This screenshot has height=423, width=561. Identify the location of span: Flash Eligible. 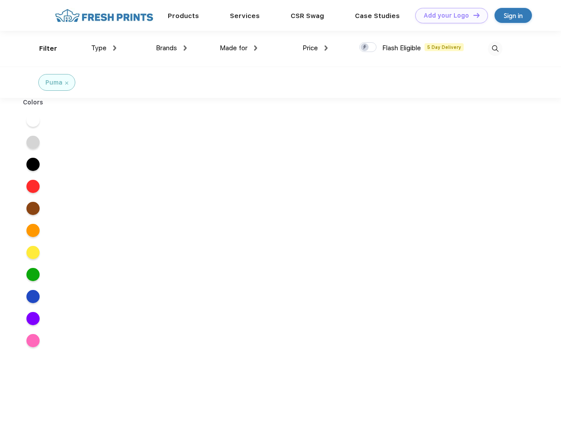
(401, 48).